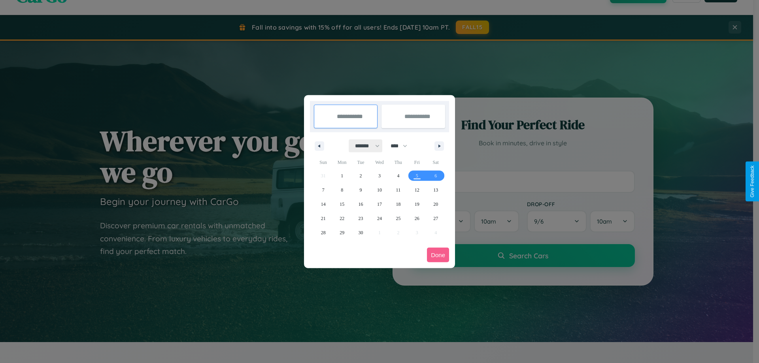  I want to click on button: 29, so click(342, 233).